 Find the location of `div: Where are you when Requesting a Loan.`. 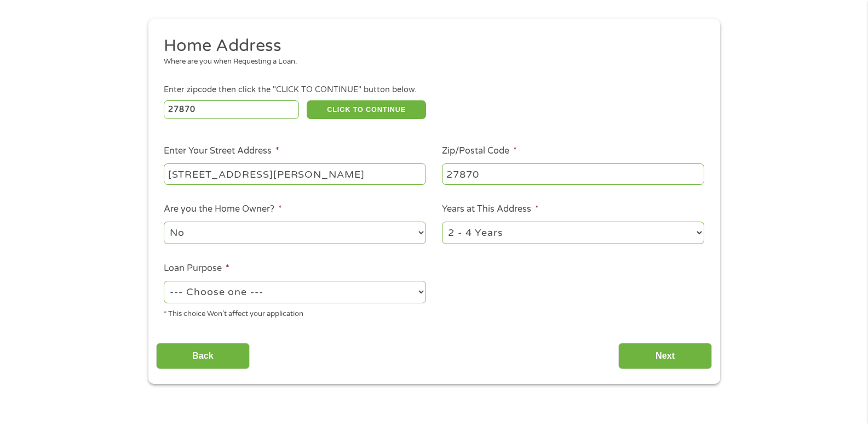

div: Where are you when Requesting a Loan. is located at coordinates (430, 62).